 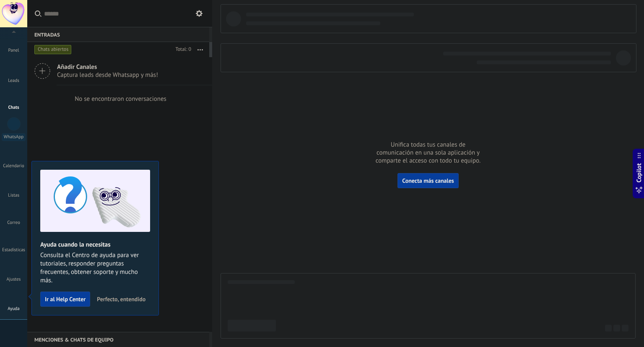 I want to click on img: tab_domain_overview_orange.svg, so click(x=38, y=52).